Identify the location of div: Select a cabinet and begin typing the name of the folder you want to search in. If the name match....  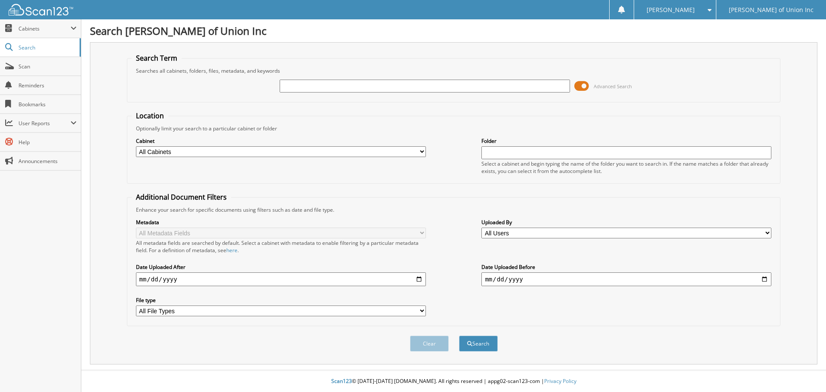
(626, 167).